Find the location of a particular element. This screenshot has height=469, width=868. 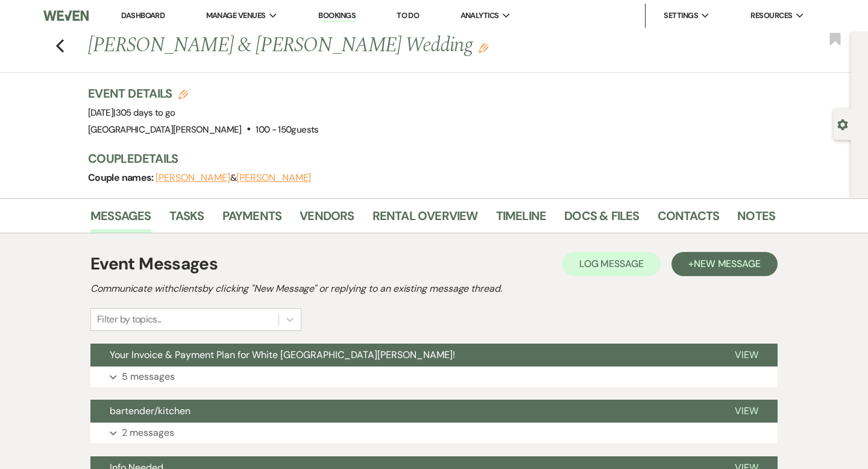

a: Payments is located at coordinates (252, 219).